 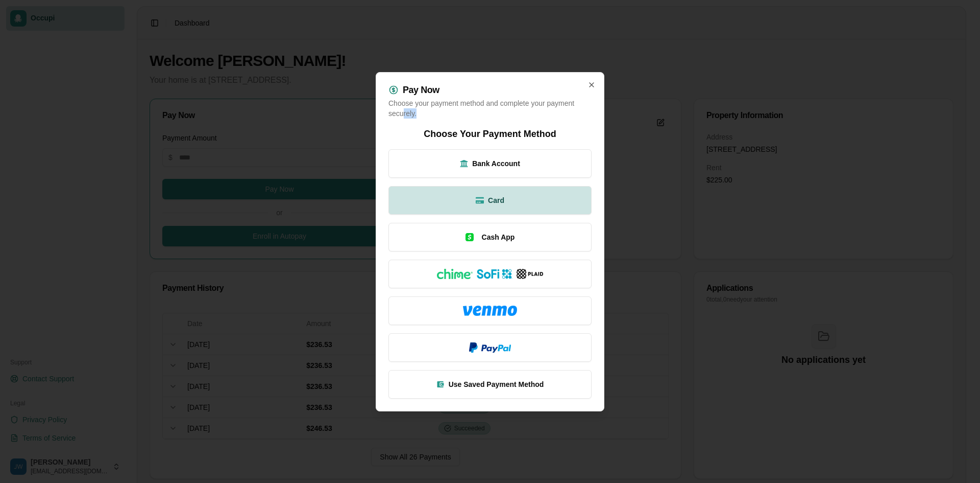 I want to click on span: Use Saved Payment Method, so click(x=496, y=384).